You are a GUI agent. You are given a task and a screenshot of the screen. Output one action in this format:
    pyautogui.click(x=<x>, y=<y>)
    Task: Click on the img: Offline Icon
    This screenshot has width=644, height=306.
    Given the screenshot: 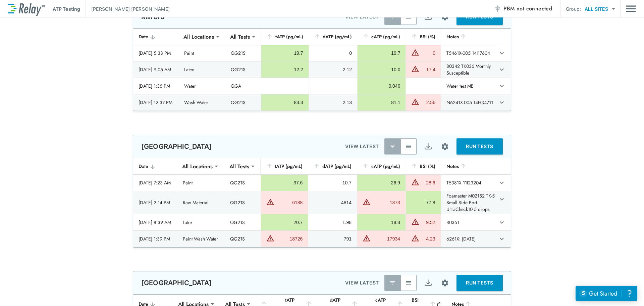 What is the action you would take?
    pyautogui.click(x=497, y=9)
    